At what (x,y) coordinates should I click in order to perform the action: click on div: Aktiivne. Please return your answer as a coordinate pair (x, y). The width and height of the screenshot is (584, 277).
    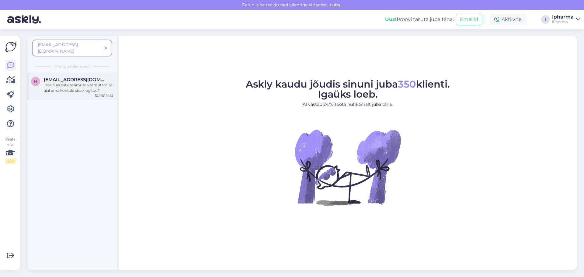
    Looking at the image, I should click on (508, 19).